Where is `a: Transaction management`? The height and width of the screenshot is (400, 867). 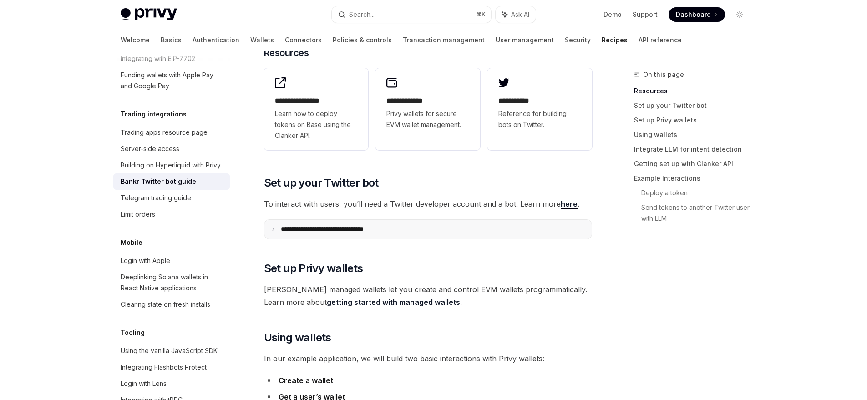 a: Transaction management is located at coordinates (444, 40).